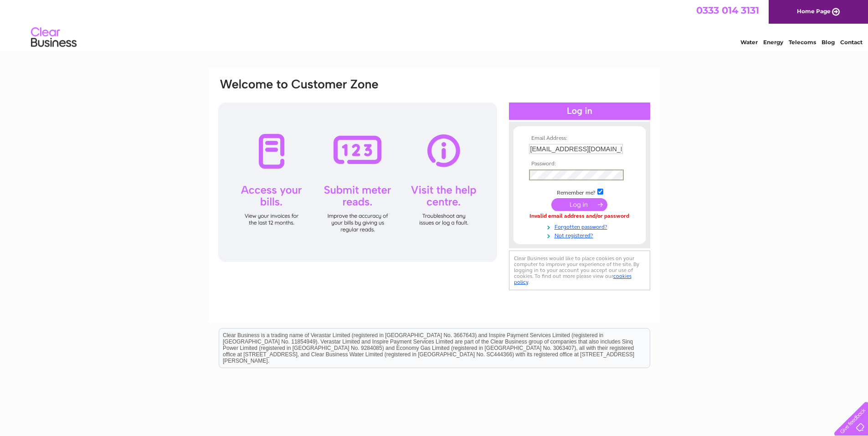 This screenshot has width=868, height=436. Describe the element at coordinates (53, 37) in the screenshot. I see `img: logo.png` at that location.